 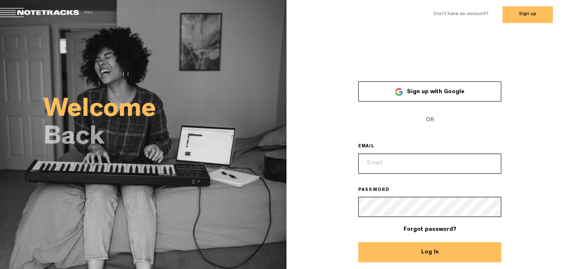 I want to click on h2: Welcome, so click(x=165, y=111).